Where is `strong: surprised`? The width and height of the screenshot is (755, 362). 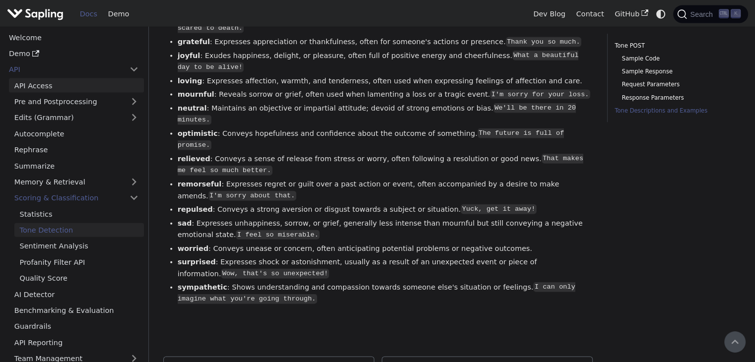 strong: surprised is located at coordinates (197, 262).